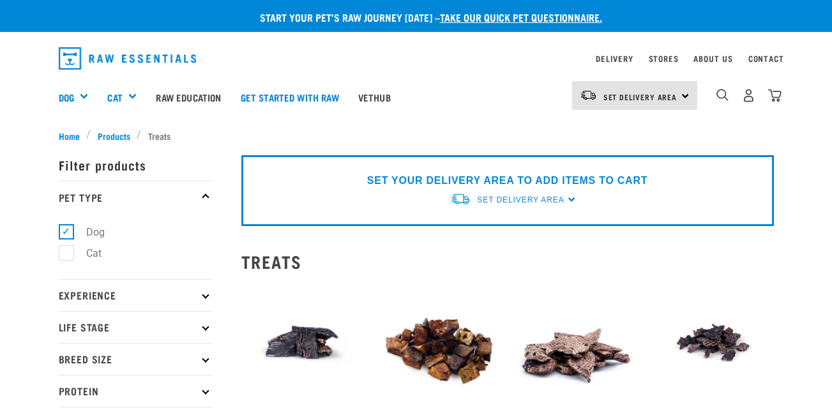  I want to click on a: Get started with Raw, so click(290, 97).